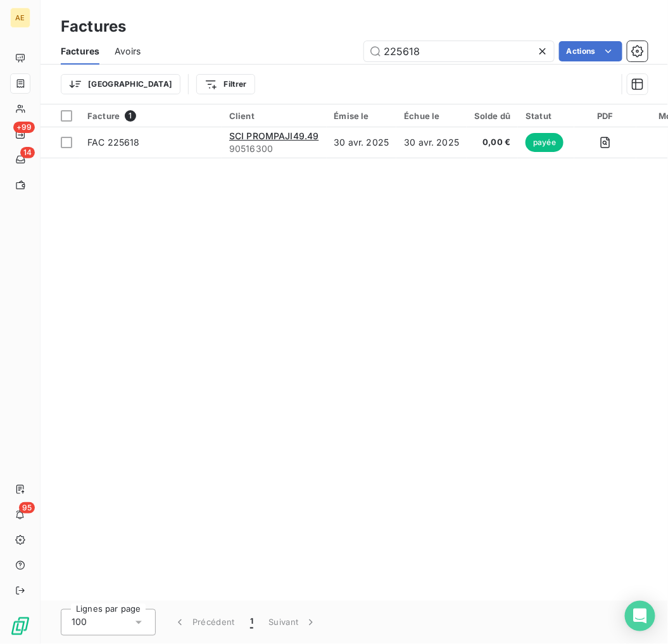 This screenshot has height=644, width=668. I want to click on div: AE, so click(20, 18).